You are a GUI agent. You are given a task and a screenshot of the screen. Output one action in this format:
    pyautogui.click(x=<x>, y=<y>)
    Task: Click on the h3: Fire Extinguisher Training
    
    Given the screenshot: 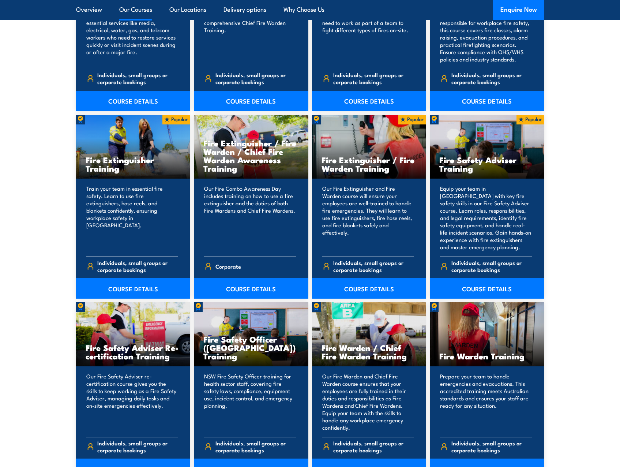 What is the action you would take?
    pyautogui.click(x=133, y=164)
    